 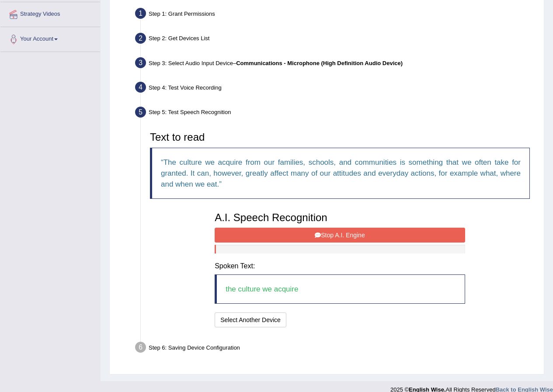 What do you see at coordinates (335, 89) in the screenshot?
I see `div: Step 4: Test Voice Recording` at bounding box center [335, 89].